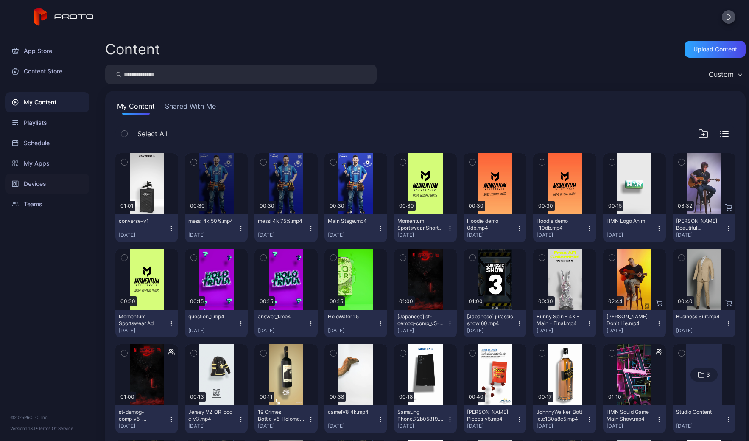  Describe the element at coordinates (47, 51) in the screenshot. I see `div: App Store` at that location.